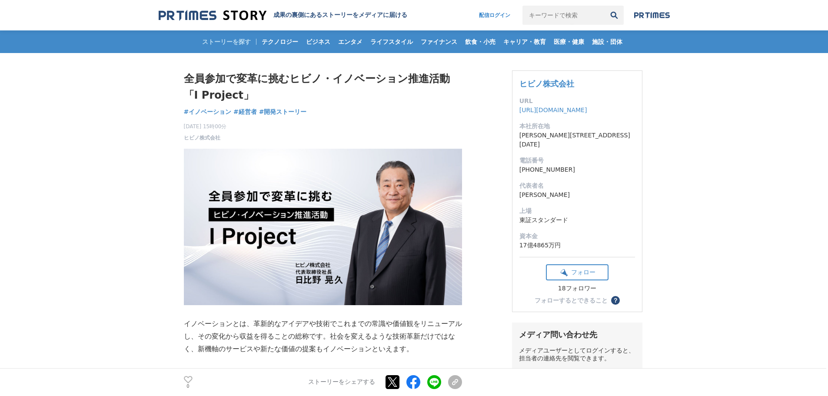  What do you see at coordinates (283, 112) in the screenshot?
I see `span: #開発ストーリー` at bounding box center [283, 112].